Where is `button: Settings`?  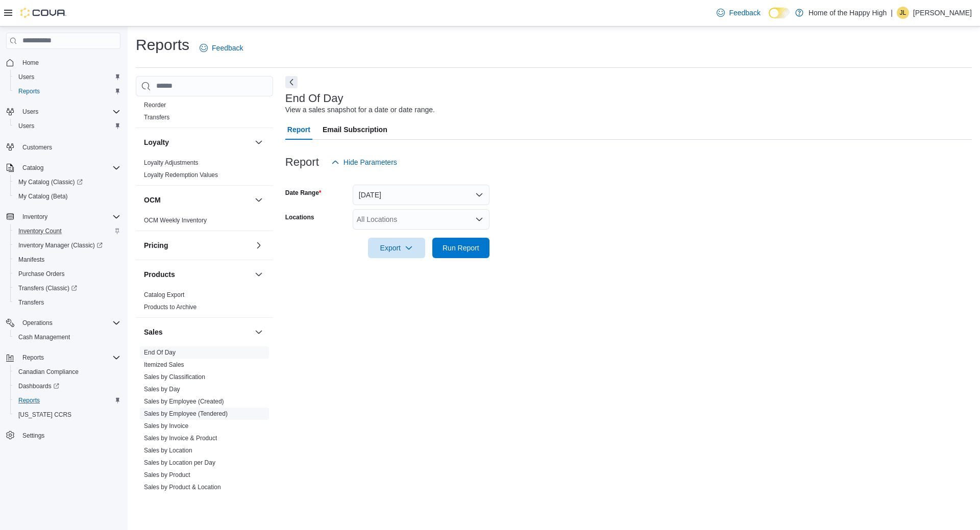 button: Settings is located at coordinates (63, 436).